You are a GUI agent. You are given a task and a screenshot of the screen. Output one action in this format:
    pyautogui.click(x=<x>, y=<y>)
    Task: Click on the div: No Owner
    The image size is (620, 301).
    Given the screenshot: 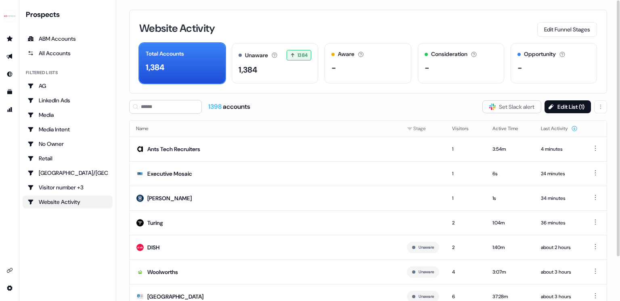 What is the action you would take?
    pyautogui.click(x=67, y=144)
    